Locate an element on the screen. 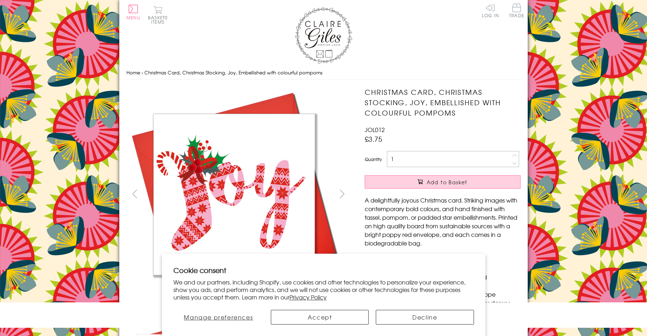  span: Menu is located at coordinates (133, 18).